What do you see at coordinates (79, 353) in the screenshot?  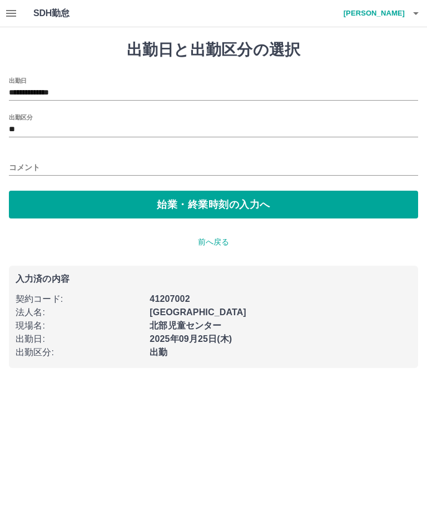 I see `p: 出勤区分 :` at bounding box center [79, 353].